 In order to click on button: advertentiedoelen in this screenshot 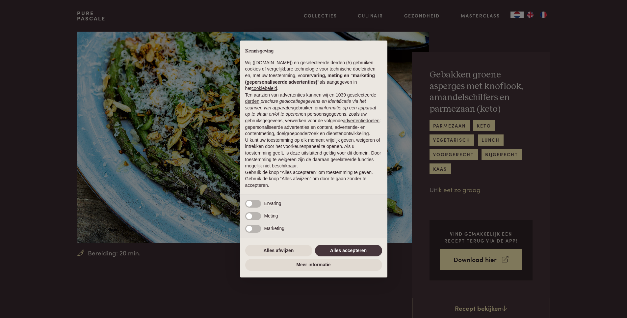, I will do `click(361, 121)`.